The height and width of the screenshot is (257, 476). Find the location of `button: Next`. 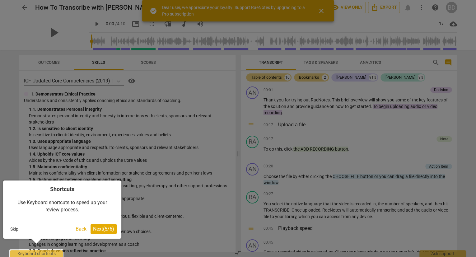

button: Next is located at coordinates (104, 229).